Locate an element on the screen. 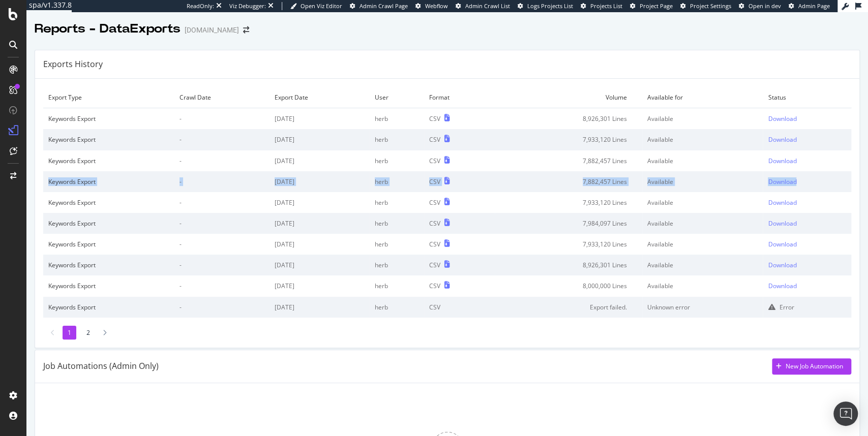 The image size is (868, 436). span: Project Settings is located at coordinates (710, 6).